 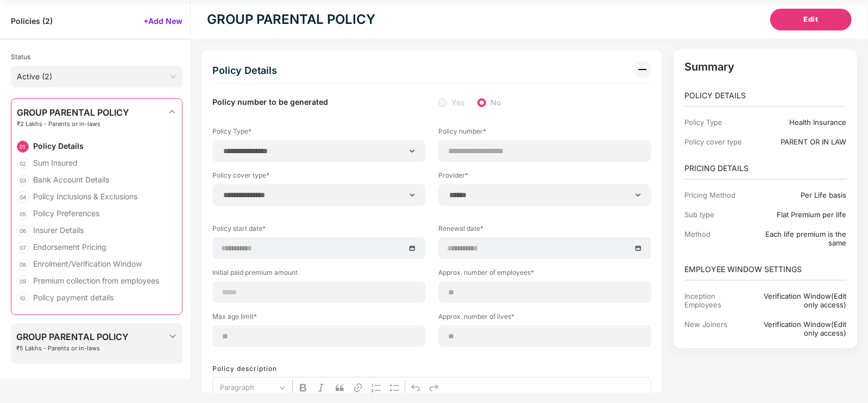 What do you see at coordinates (74, 297) in the screenshot?
I see `div: Policy payment details` at bounding box center [74, 297].